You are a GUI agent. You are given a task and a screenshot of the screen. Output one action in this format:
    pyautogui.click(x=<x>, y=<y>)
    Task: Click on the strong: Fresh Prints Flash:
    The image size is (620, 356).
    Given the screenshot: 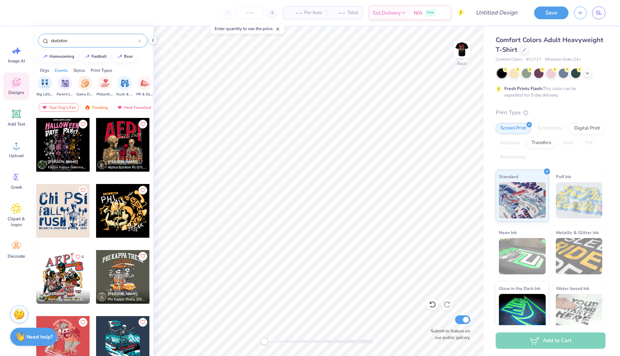 What is the action you would take?
    pyautogui.click(x=524, y=88)
    